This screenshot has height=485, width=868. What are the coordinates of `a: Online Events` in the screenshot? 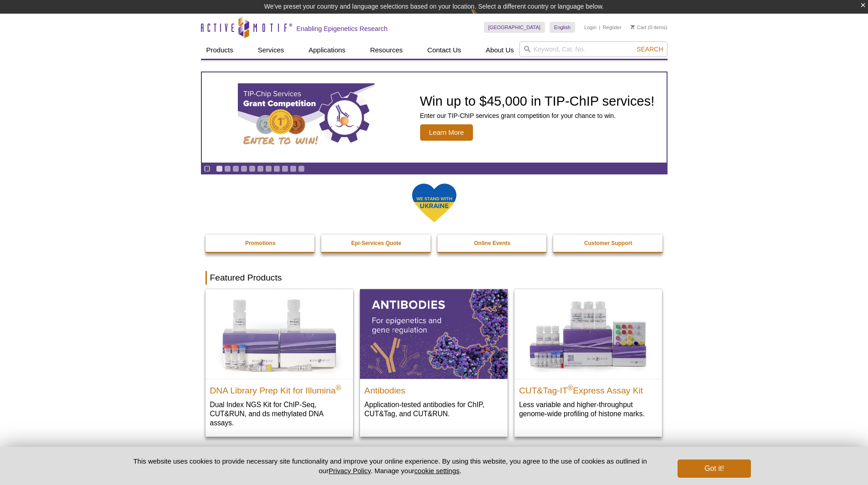 It's located at (493, 244).